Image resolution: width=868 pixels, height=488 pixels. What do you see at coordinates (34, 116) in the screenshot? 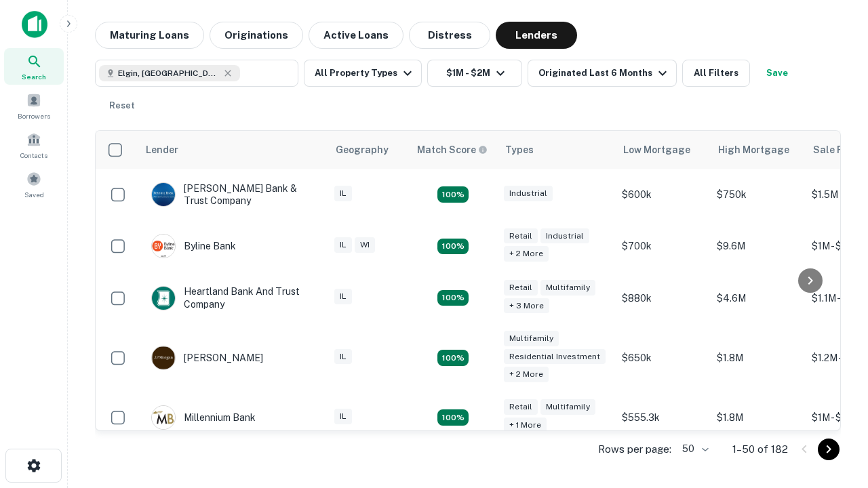
I see `span: Borrowers` at bounding box center [34, 116].